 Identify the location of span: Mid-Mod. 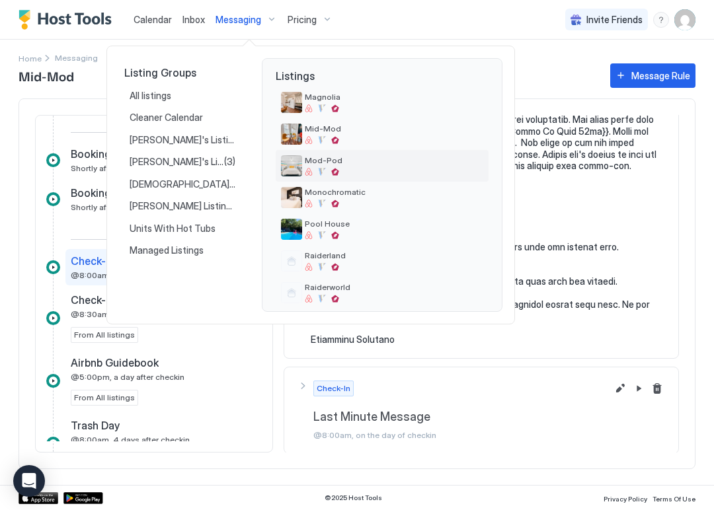
(394, 128).